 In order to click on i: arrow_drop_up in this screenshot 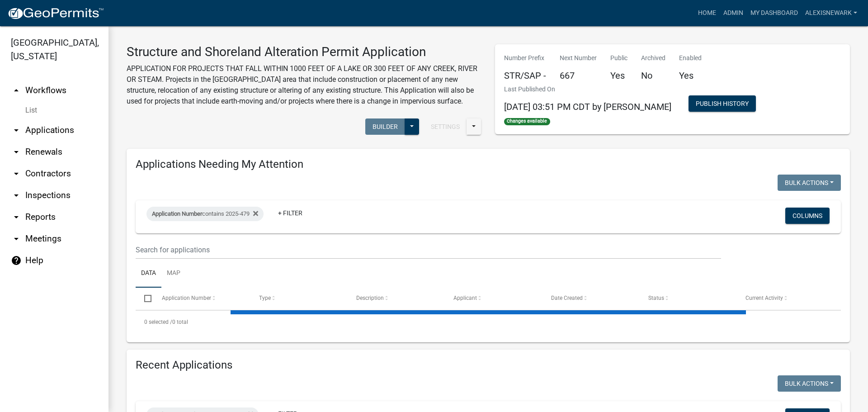, I will do `click(16, 90)`.